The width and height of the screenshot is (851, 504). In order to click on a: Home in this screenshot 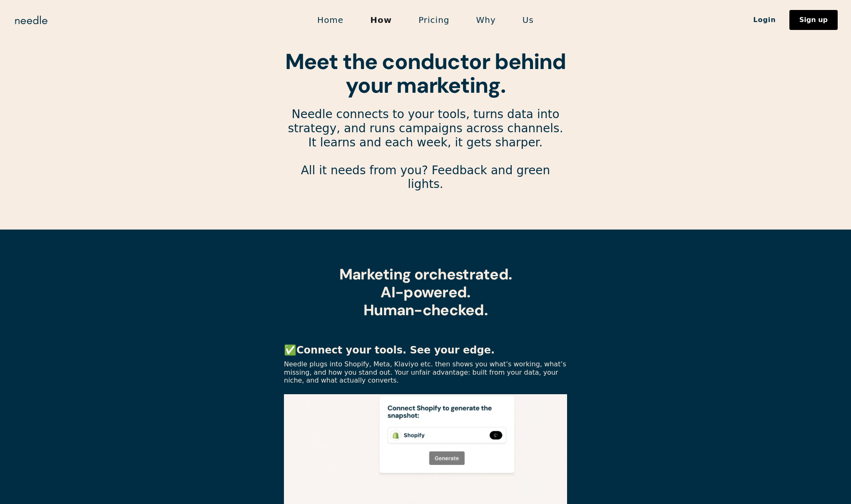, I will do `click(330, 20)`.